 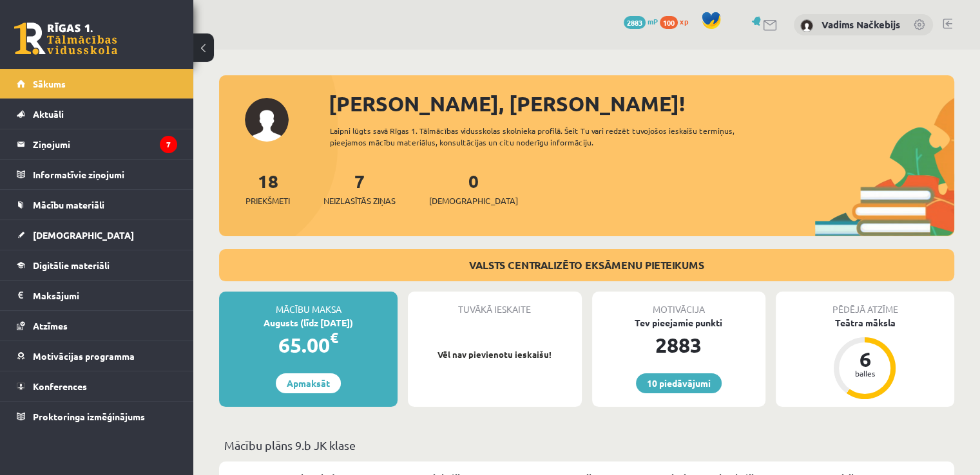 I want to click on legend: Ziņojumi, so click(x=105, y=144).